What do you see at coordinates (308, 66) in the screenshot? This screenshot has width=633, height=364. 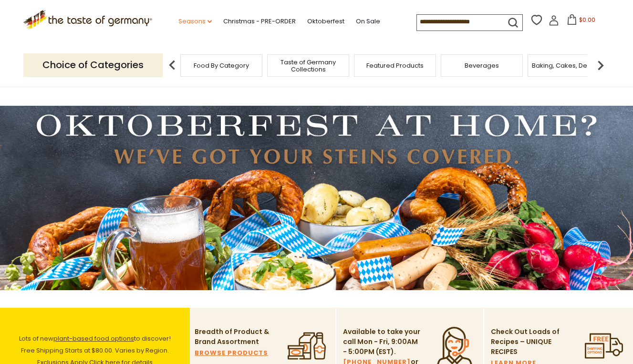 I see `span: Taste of Germany Collections` at bounding box center [308, 66].